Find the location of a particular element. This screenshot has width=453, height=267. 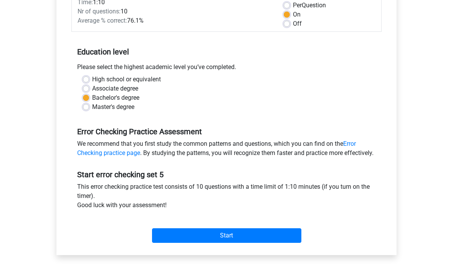

input: Start is located at coordinates (227, 236).